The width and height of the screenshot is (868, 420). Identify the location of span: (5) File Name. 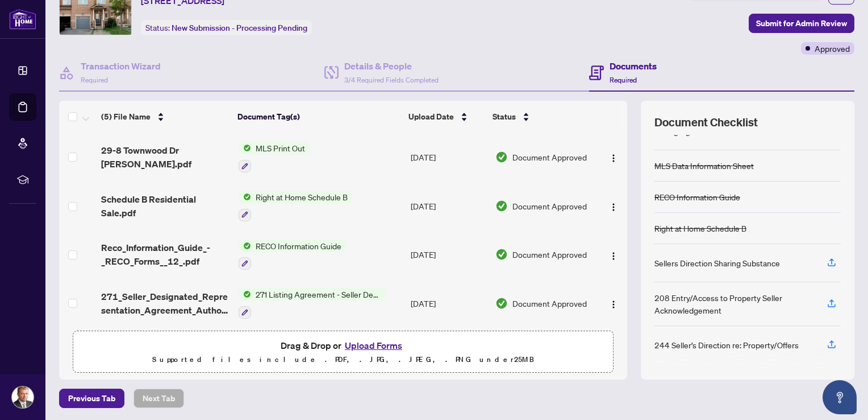
(126, 117).